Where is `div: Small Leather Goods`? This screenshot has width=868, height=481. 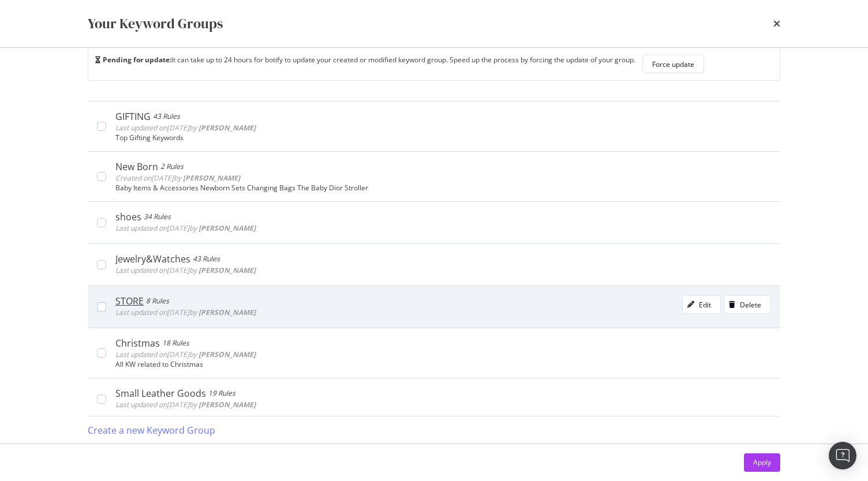 div: Small Leather Goods is located at coordinates (161, 393).